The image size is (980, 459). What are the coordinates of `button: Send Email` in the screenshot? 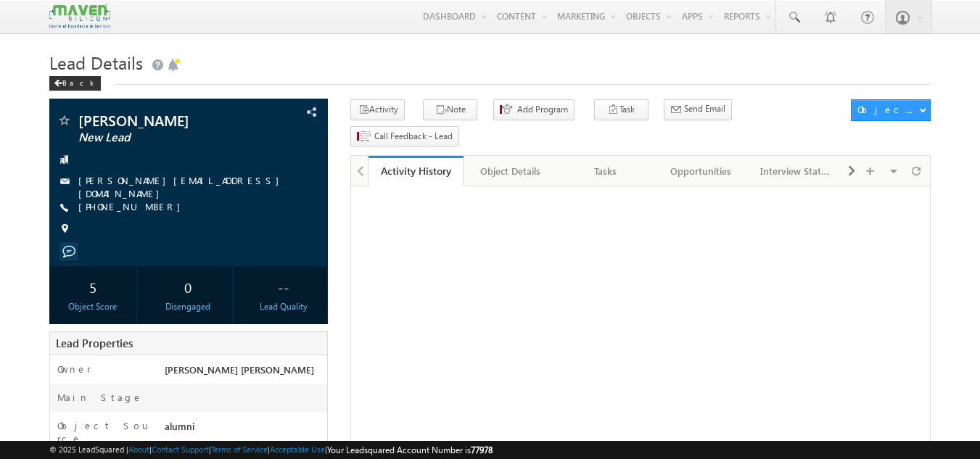 It's located at (698, 109).